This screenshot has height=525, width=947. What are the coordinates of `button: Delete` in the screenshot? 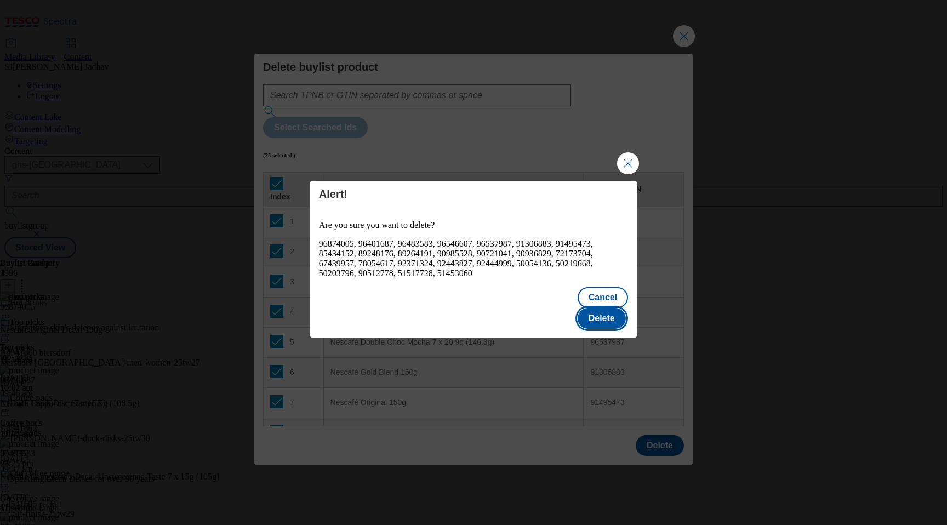 It's located at (602, 319).